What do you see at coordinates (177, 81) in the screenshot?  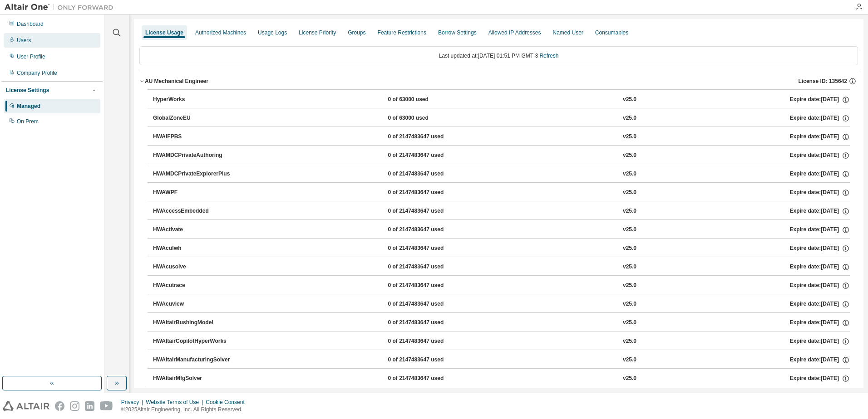 I see `div: AU Mechanical Engineer` at bounding box center [177, 81].